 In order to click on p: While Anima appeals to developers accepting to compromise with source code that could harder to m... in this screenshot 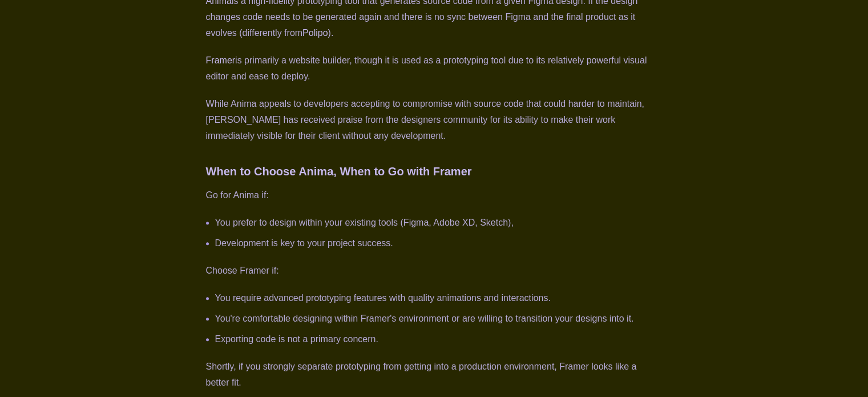, I will do `click(434, 120)`.